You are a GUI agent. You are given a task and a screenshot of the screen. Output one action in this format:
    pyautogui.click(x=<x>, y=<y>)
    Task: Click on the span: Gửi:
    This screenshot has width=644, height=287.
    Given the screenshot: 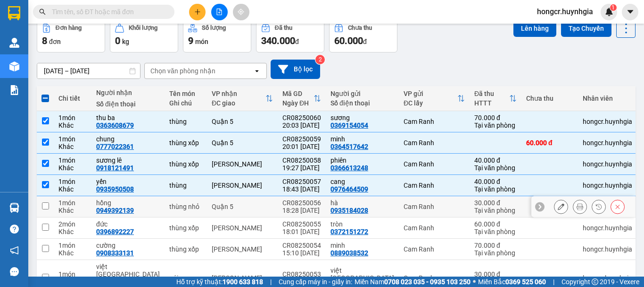 What is the action you would take?
    pyautogui.click(x=15, y=13)
    